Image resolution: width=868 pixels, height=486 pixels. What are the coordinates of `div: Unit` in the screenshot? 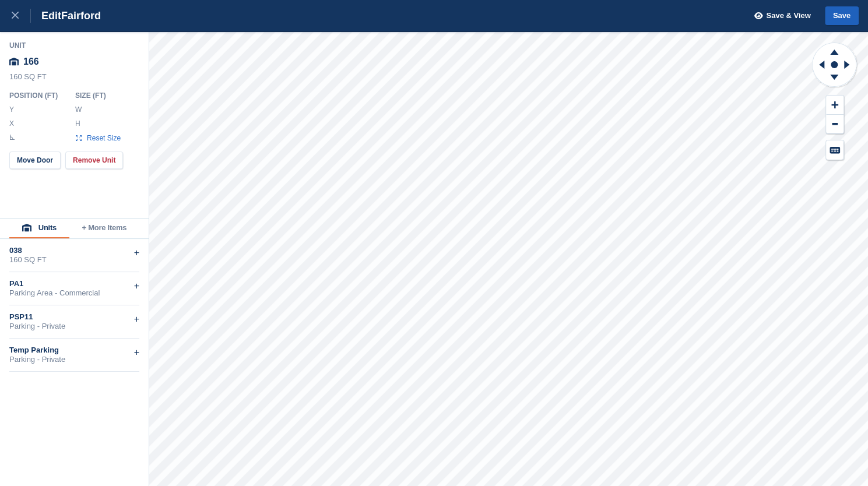 It's located at (74, 46).